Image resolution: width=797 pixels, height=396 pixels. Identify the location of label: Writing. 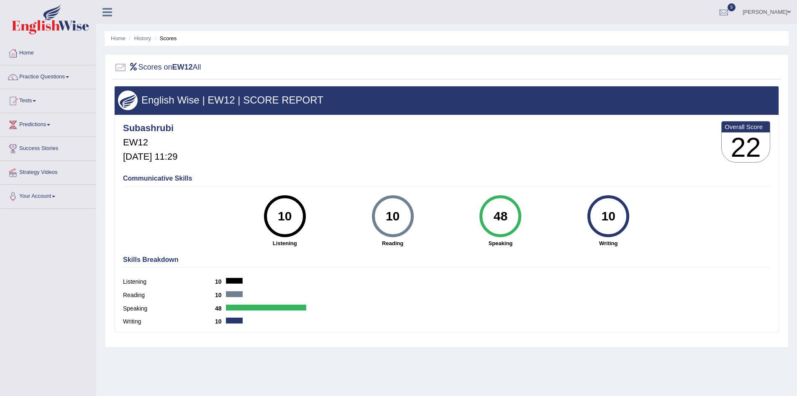
(169, 321).